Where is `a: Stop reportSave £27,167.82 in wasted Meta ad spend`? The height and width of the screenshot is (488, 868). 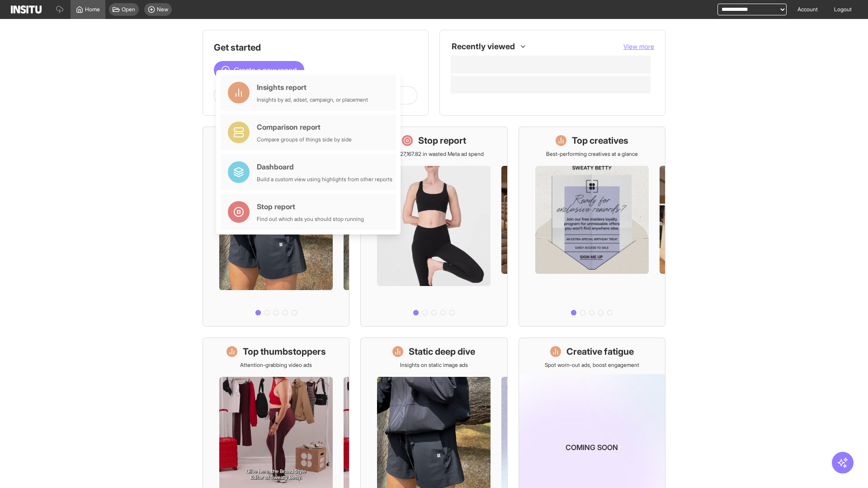
a: Stop reportSave £27,167.82 in wasted Meta ad spend is located at coordinates (433, 226).